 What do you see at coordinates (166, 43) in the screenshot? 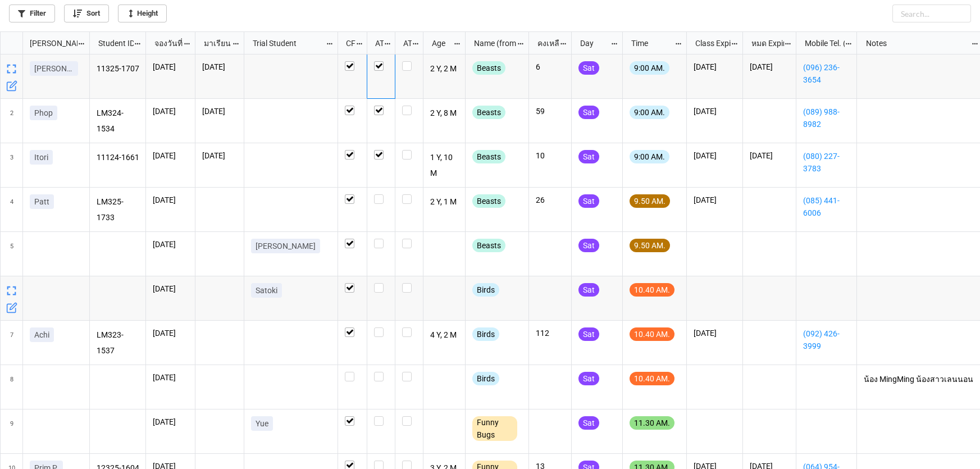
I see `div: จองวันที่` at bounding box center [166, 43].